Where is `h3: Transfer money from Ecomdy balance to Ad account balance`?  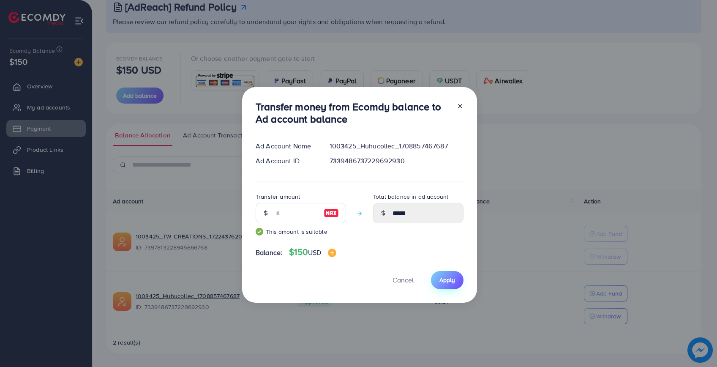
h3: Transfer money from Ecomdy balance to Ad account balance is located at coordinates (353, 113).